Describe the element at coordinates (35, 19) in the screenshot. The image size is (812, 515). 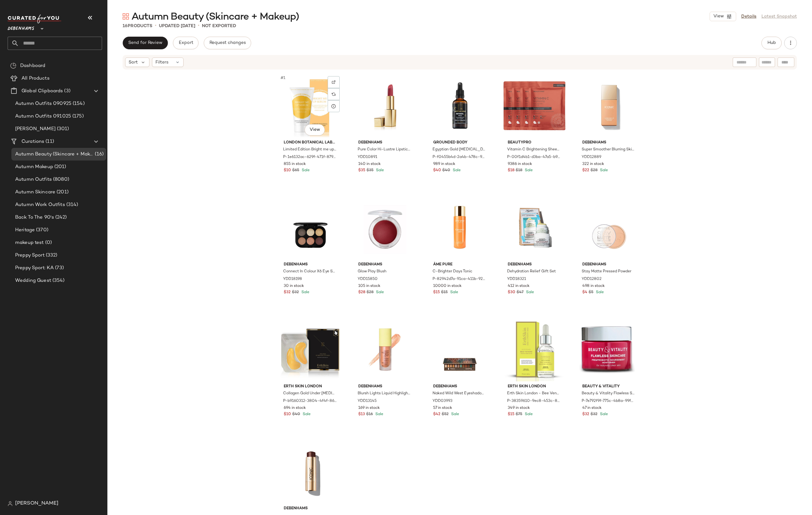
I see `img: cfy_white_logo.C9jOOHJF.svg` at that location.